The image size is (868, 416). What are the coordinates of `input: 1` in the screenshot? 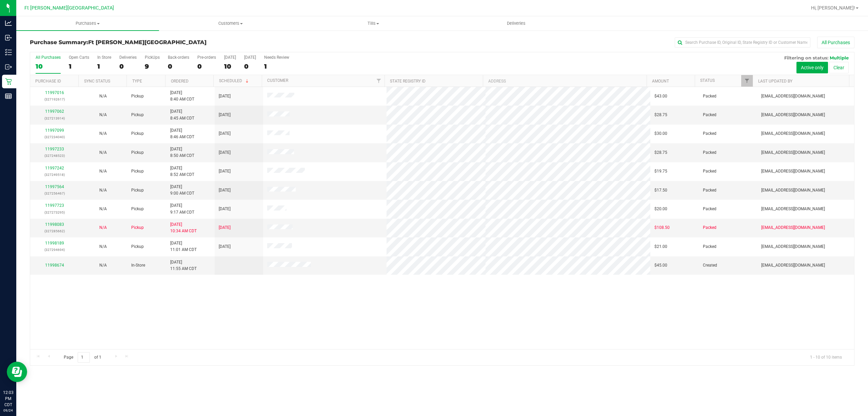 It's located at (84, 357).